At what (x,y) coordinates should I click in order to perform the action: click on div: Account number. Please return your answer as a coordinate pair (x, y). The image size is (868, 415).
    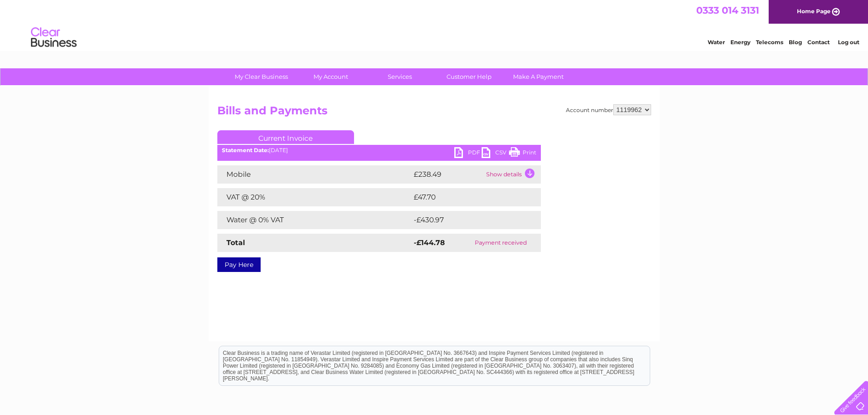
    Looking at the image, I should click on (609, 110).